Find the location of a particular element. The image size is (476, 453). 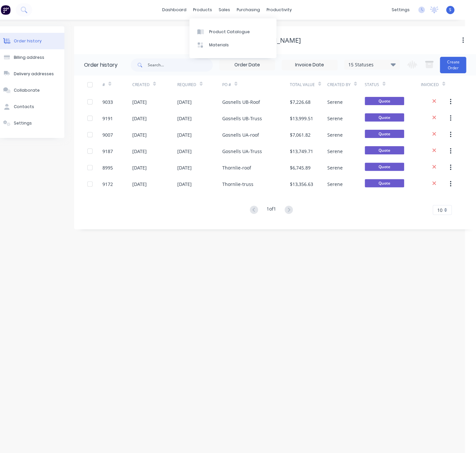

div: Settings is located at coordinates (23, 123).